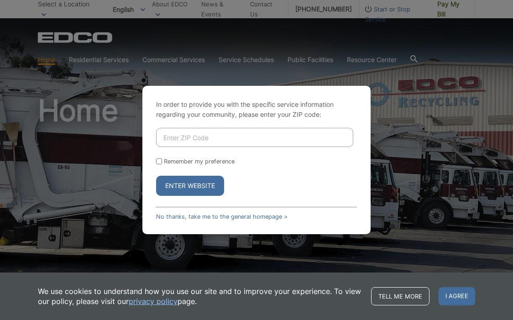 The height and width of the screenshot is (320, 513). Describe the element at coordinates (256, 109) in the screenshot. I see `p: In order to provide you with the specific service information regarding your community, please en...` at that location.